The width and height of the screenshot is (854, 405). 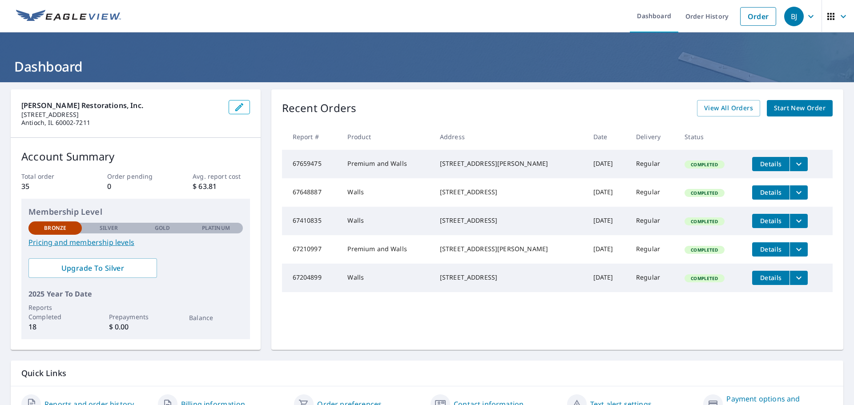 What do you see at coordinates (55, 312) in the screenshot?
I see `p: Reports Completed` at bounding box center [55, 312].